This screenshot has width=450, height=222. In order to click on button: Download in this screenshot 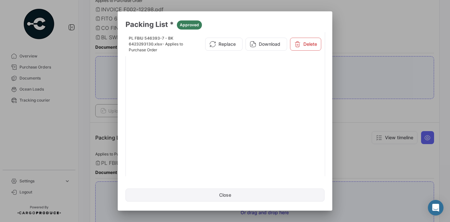, I will do `click(266, 44)`.